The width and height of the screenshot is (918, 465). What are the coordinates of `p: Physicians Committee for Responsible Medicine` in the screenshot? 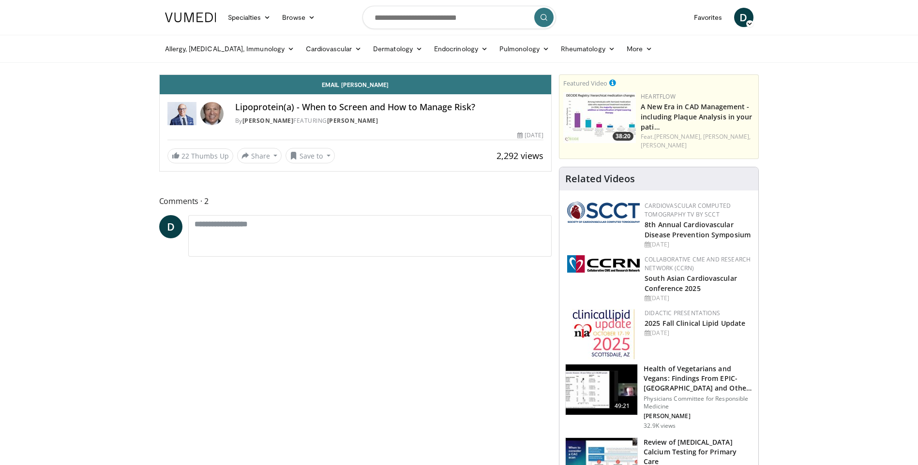 It's located at (697, 403).